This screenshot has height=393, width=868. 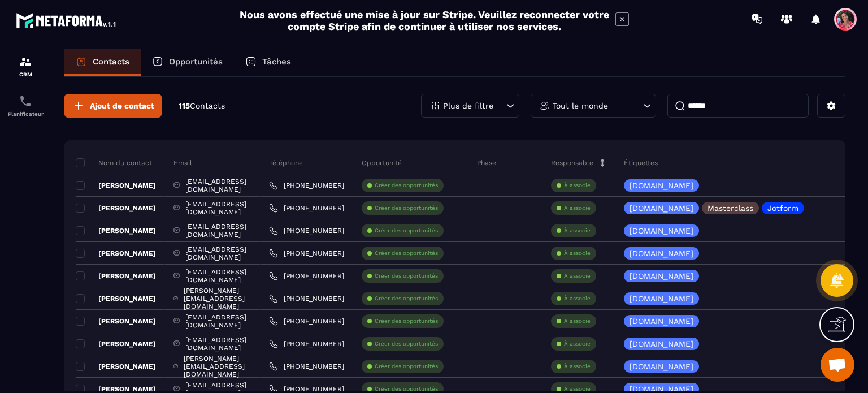 What do you see at coordinates (838, 365) in the screenshot?
I see `a: Ouvrir le chat` at bounding box center [838, 365].